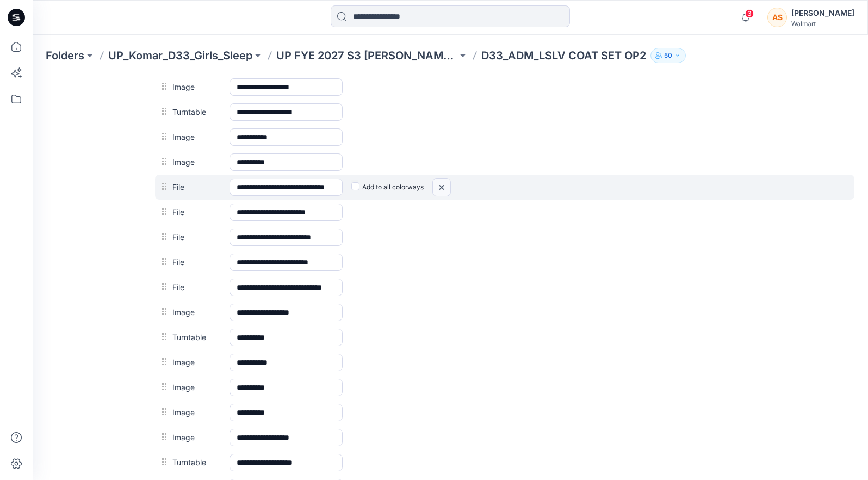  I want to click on p: 50, so click(668, 56).